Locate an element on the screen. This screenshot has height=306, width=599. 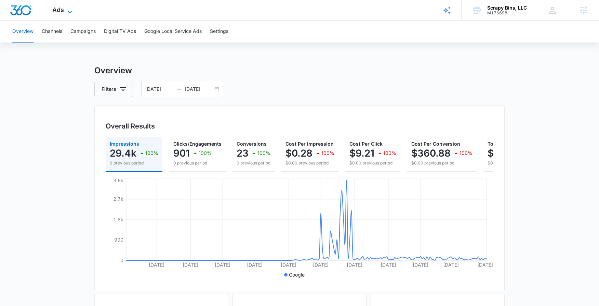
p: $360.88 is located at coordinates (431, 153).